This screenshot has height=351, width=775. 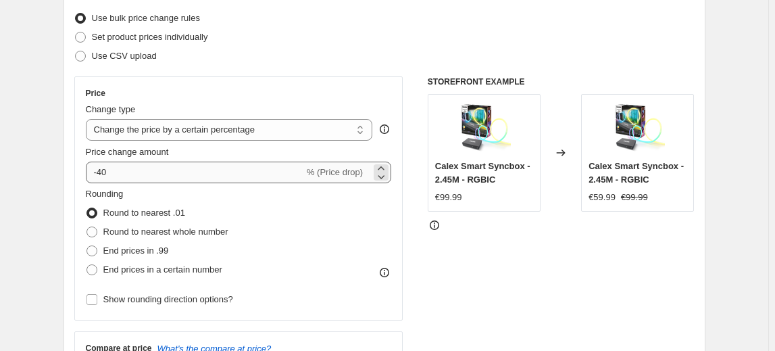 What do you see at coordinates (124, 55) in the screenshot?
I see `span: Use CSV upload` at bounding box center [124, 55].